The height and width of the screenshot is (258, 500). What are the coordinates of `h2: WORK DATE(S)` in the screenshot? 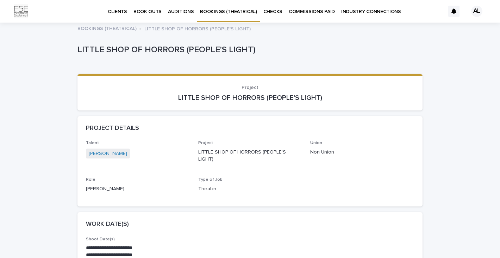 It's located at (107, 224).